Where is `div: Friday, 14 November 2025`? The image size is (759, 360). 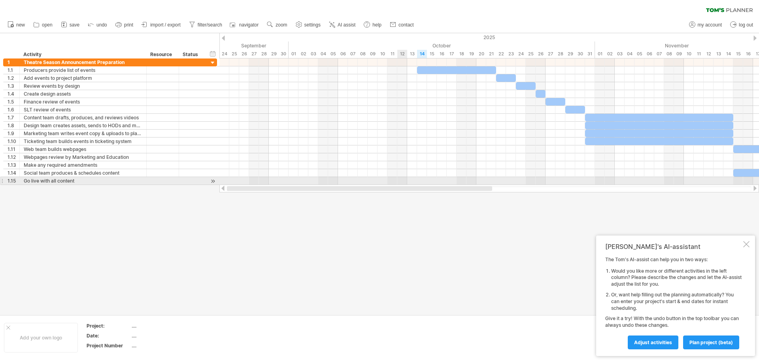
div: Friday, 14 November 2025 is located at coordinates (728, 54).